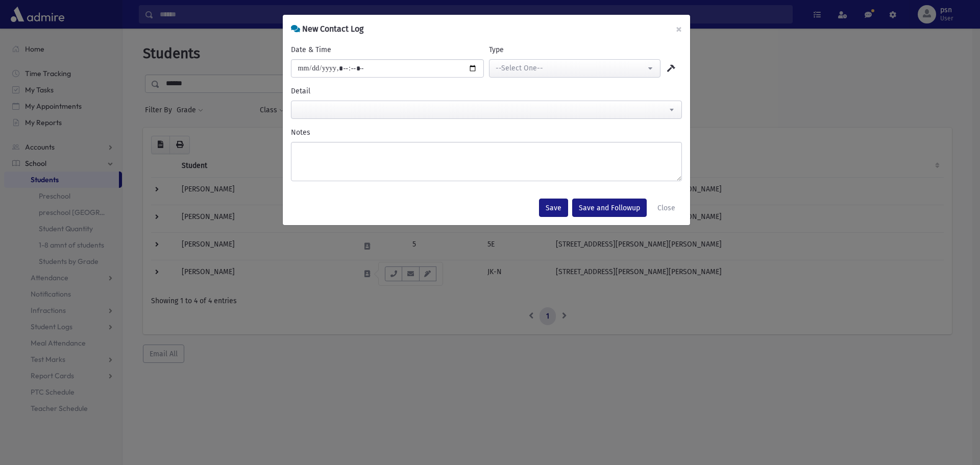 The height and width of the screenshot is (465, 980). Describe the element at coordinates (575, 68) in the screenshot. I see `button: --Select One--` at that location.